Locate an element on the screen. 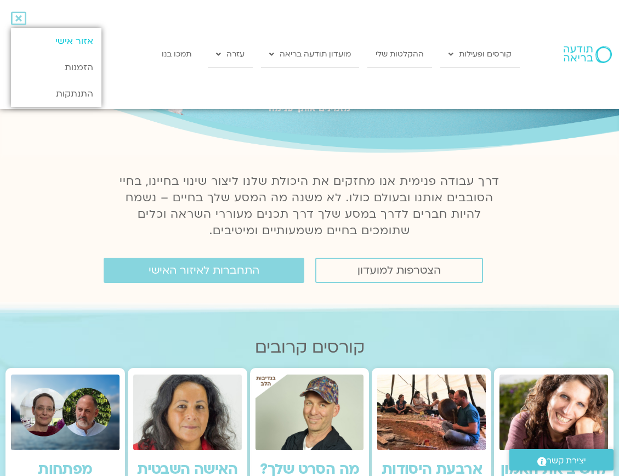 This screenshot has height=476, width=619. a: תמכו בנו is located at coordinates (177, 54).